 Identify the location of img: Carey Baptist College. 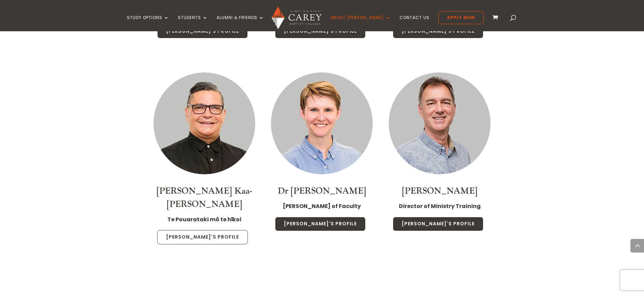
(297, 17).